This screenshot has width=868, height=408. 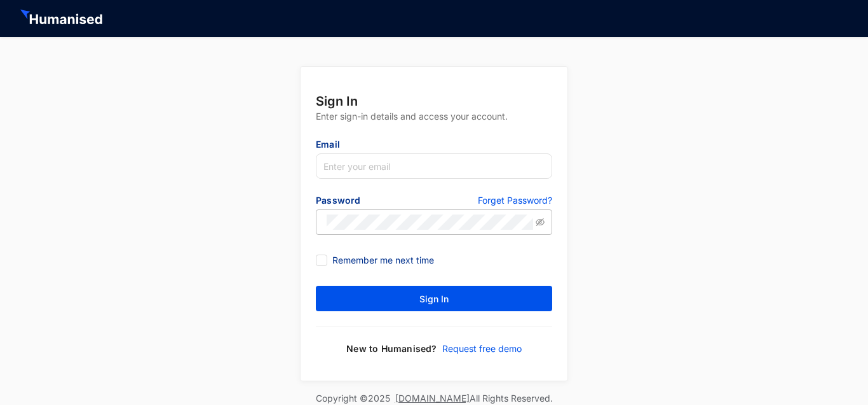 I want to click on p: Forget Password?, so click(x=515, y=201).